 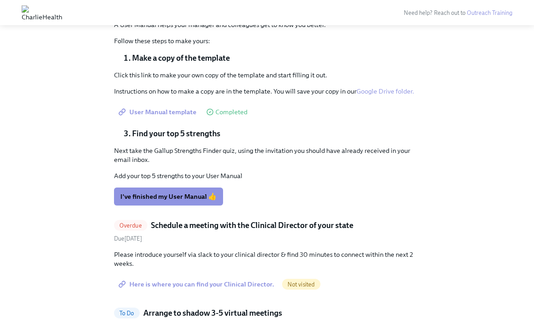 What do you see at coordinates (457, 13) in the screenshot?
I see `span: Need help? Reach out to` at bounding box center [457, 13].